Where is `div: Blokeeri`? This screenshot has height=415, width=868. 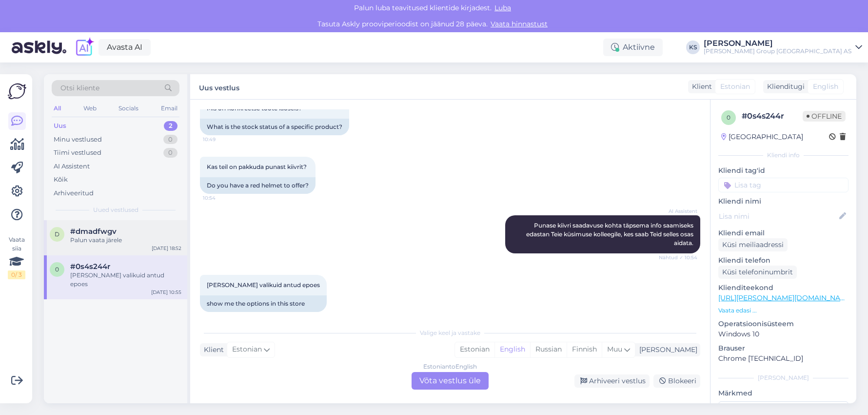 div: Blokeeri is located at coordinates (677, 381).